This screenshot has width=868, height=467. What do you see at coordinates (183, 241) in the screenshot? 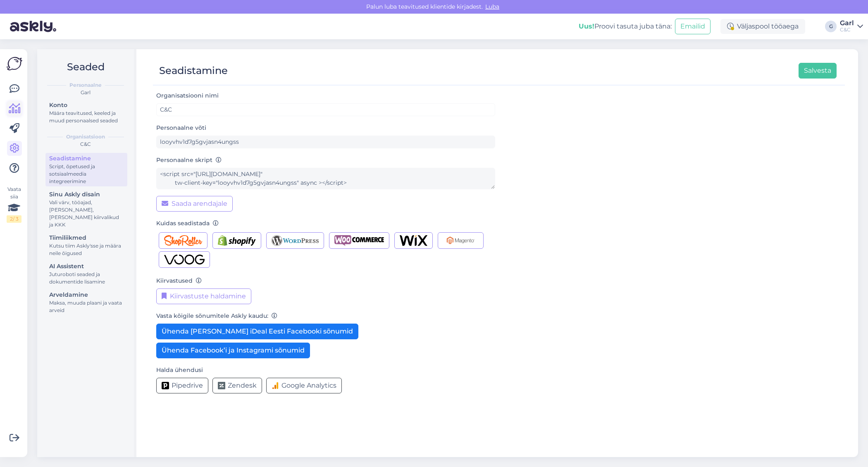
I see `img: Shoproller` at bounding box center [183, 241].